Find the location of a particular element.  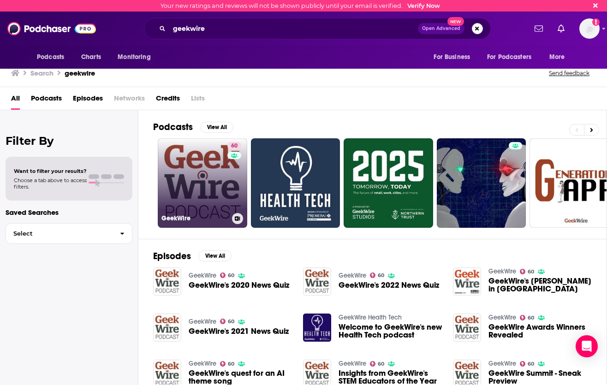

a: 60GeekWire is located at coordinates (203, 183).